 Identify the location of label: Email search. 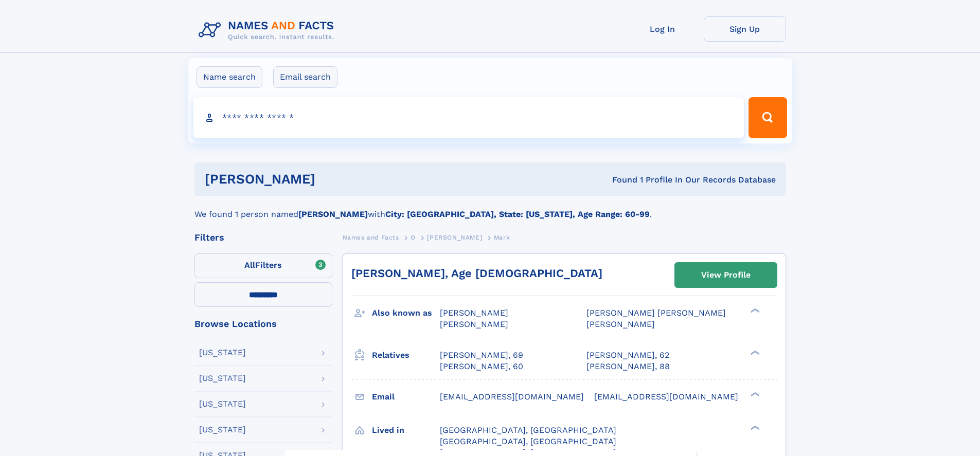
(305, 77).